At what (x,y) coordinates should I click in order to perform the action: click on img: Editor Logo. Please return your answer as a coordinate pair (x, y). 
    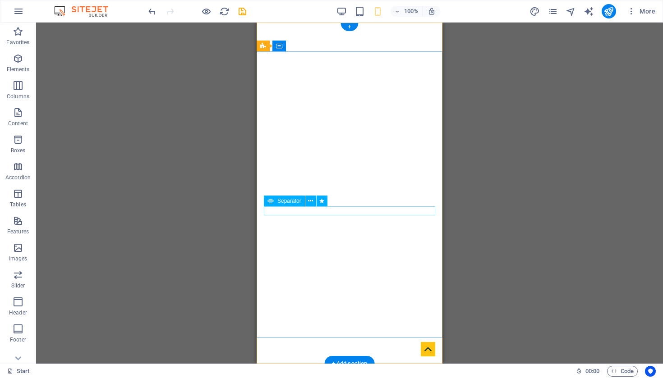
    Looking at the image, I should click on (86, 11).